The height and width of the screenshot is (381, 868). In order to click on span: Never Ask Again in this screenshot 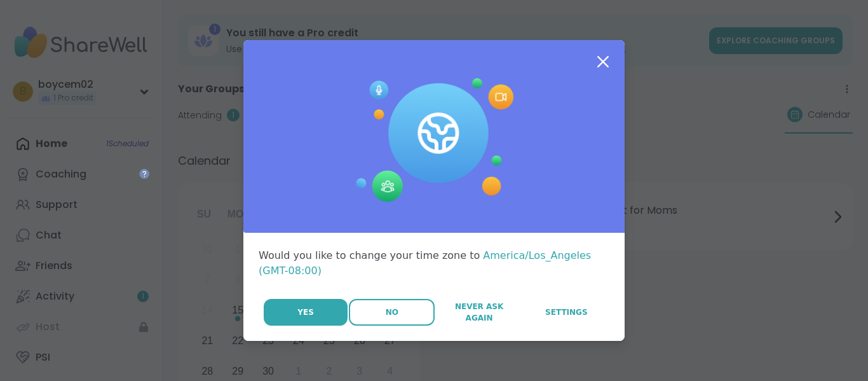, I will do `click(478, 312)`.